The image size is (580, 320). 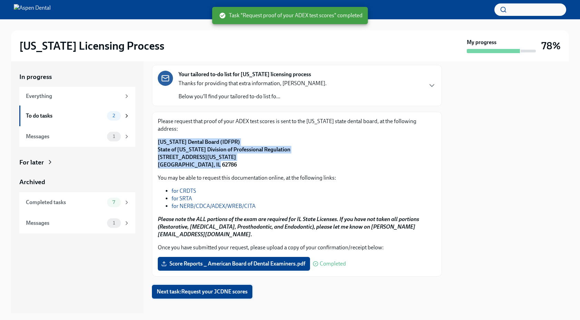 I want to click on a: for CRDTS, so click(x=184, y=191).